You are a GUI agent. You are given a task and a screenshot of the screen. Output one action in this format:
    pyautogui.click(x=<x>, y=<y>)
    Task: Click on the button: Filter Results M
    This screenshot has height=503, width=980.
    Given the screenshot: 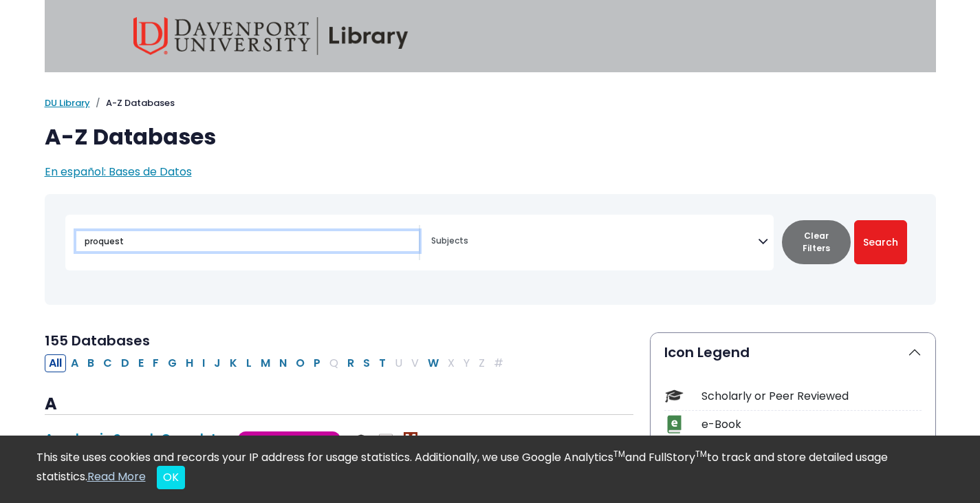 What is the action you would take?
    pyautogui.click(x=265, y=364)
    